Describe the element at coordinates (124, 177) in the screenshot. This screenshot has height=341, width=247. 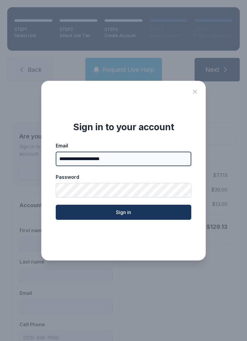
I see `div: Password` at that location.